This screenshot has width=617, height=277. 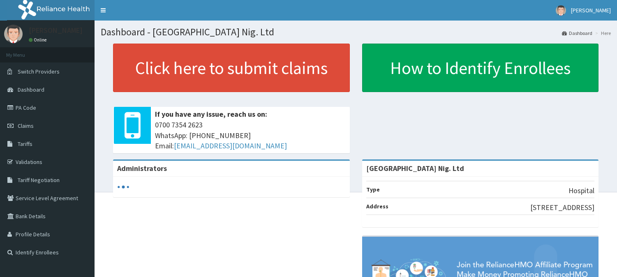 I want to click on li: Here, so click(x=602, y=33).